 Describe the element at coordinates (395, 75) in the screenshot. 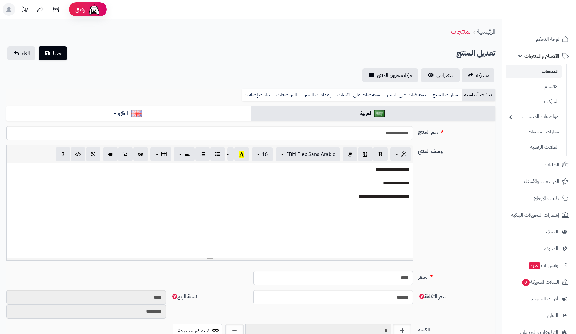

I see `span: حركة مخزون المنتج` at that location.